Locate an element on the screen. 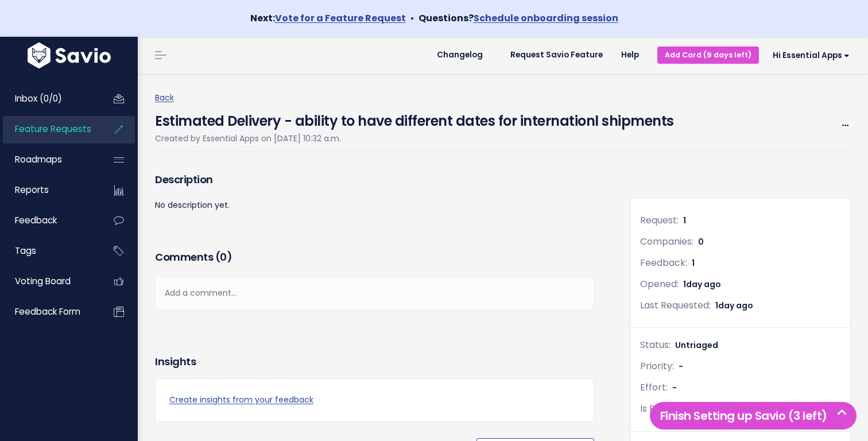 Image resolution: width=868 pixels, height=441 pixels. span: Voting Board is located at coordinates (43, 281).